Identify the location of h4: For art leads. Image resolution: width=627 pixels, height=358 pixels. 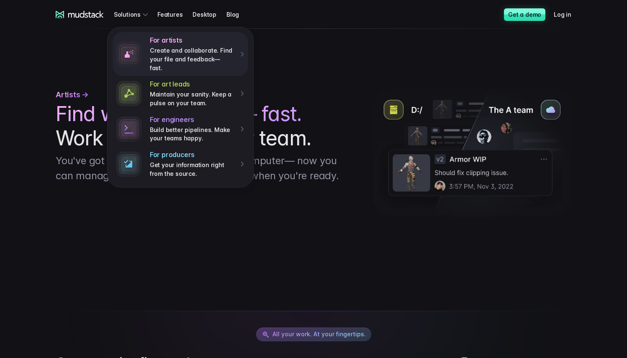
(192, 84).